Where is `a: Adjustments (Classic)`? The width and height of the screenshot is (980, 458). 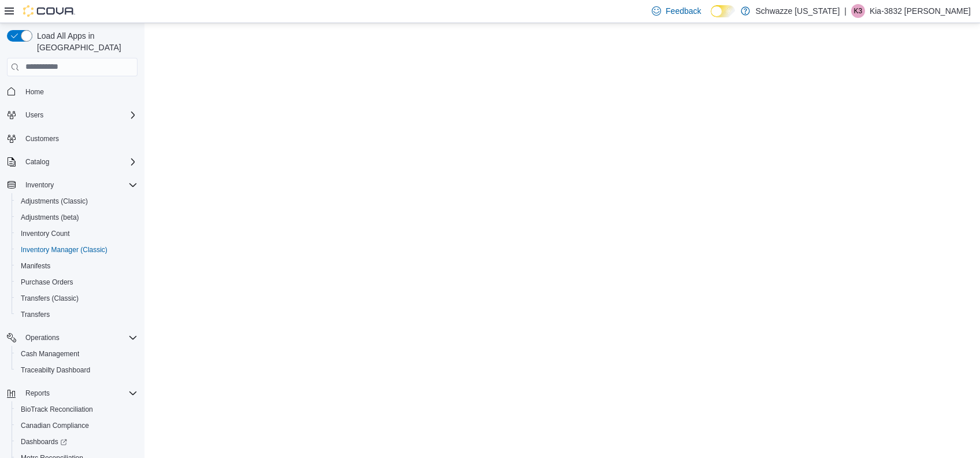 a: Adjustments (Classic) is located at coordinates (55, 201).